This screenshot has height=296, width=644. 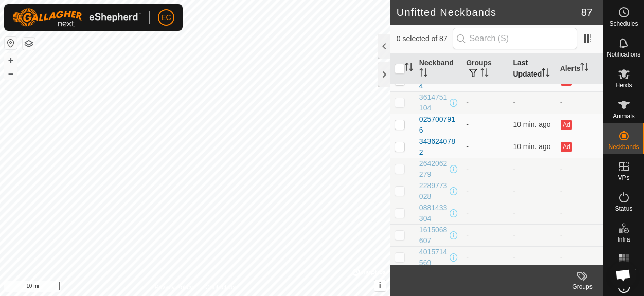 What do you see at coordinates (433, 169) in the screenshot?
I see `div: 2642062279` at bounding box center [433, 169].